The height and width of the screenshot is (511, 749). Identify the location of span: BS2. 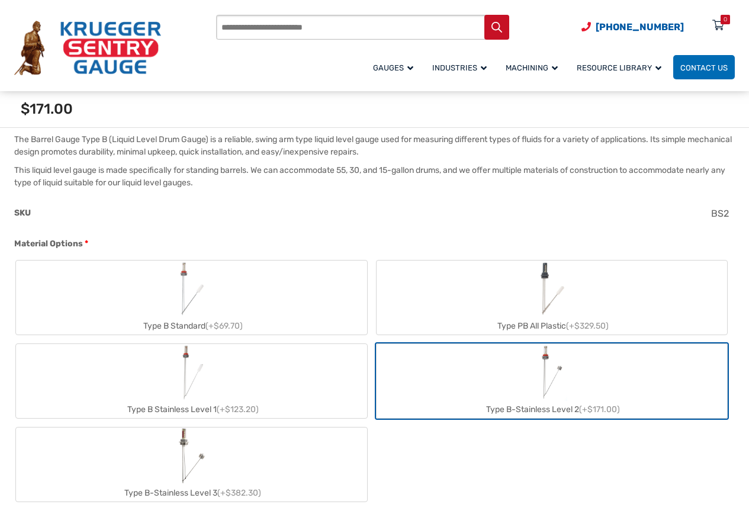
(720, 213).